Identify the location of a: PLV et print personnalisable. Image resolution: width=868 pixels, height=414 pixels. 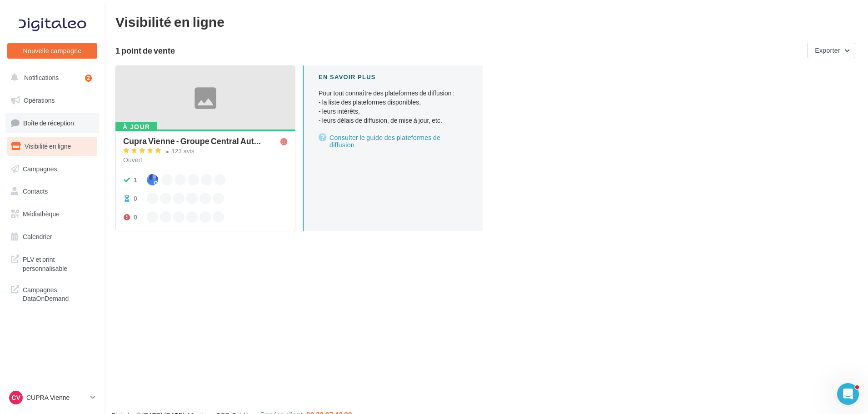
(53, 263).